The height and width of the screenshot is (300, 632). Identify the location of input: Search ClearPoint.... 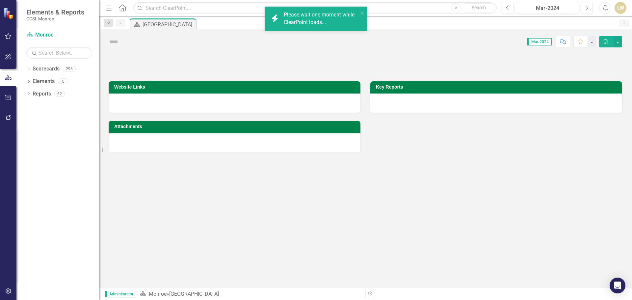
(315, 8).